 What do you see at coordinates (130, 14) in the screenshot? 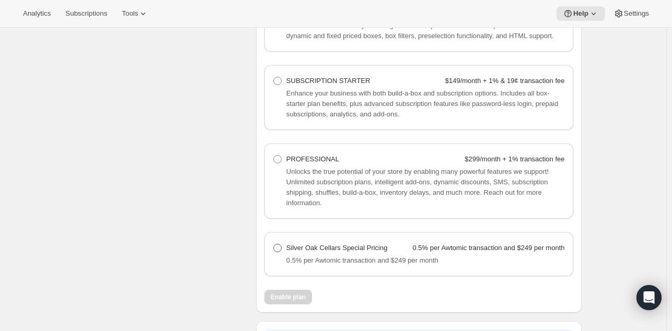
I see `span: Tools` at bounding box center [130, 14].